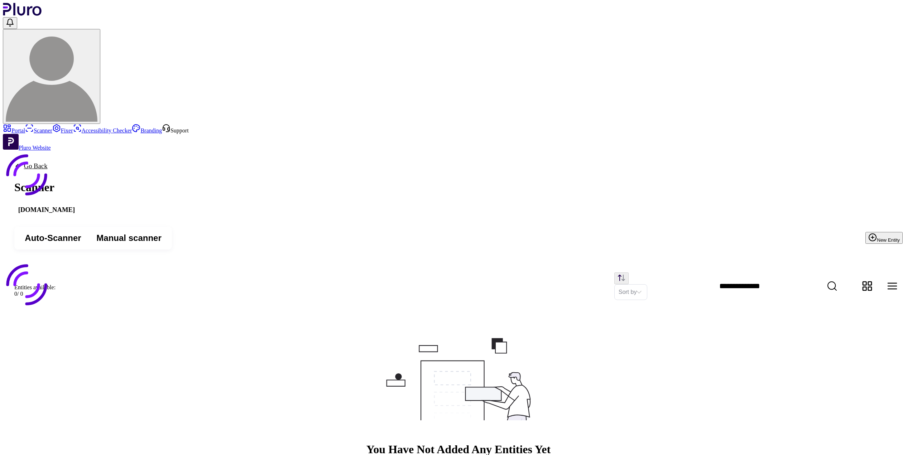 The width and height of the screenshot is (917, 455). I want to click on a: Open Pluro Website, so click(27, 148).